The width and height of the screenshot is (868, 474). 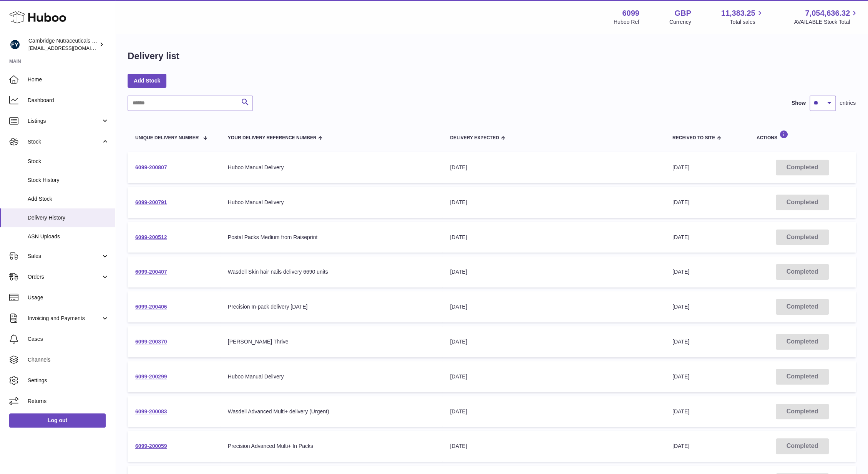 What do you see at coordinates (151, 237) in the screenshot?
I see `a: 6099-200512` at bounding box center [151, 237].